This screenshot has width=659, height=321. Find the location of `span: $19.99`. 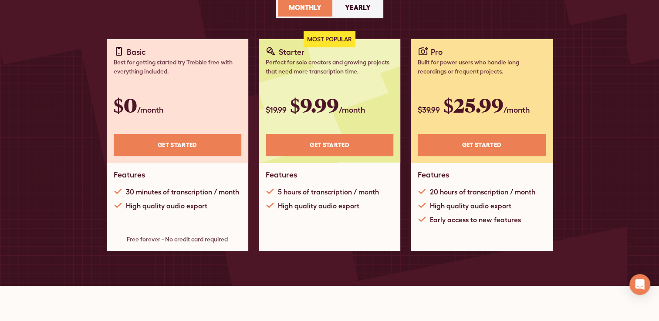

span: $19.99 is located at coordinates (276, 110).